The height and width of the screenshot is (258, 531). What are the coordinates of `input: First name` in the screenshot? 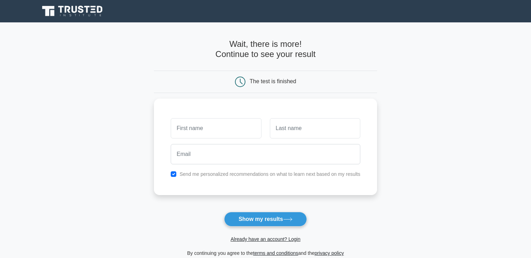 It's located at (216, 128).